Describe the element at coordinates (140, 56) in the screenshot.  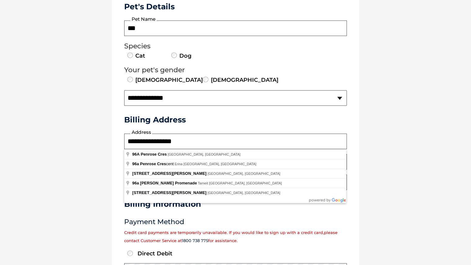
I see `label: Cat` at that location.